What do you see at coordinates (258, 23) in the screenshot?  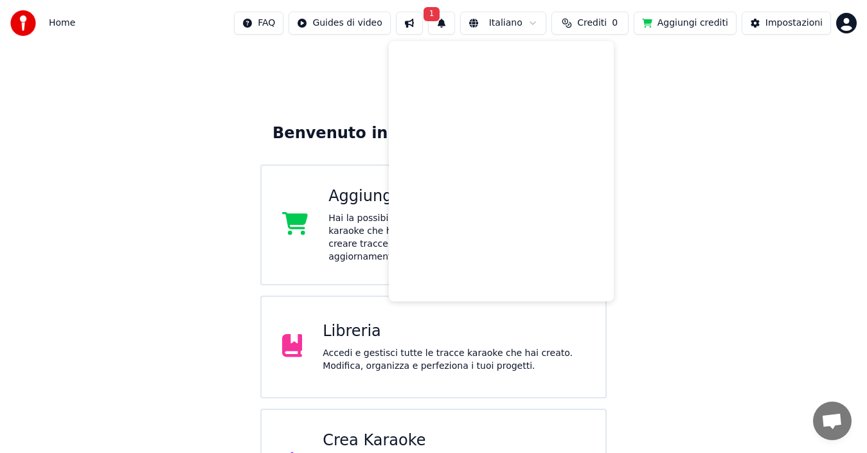 I see `button: FAQ` at bounding box center [258, 23].